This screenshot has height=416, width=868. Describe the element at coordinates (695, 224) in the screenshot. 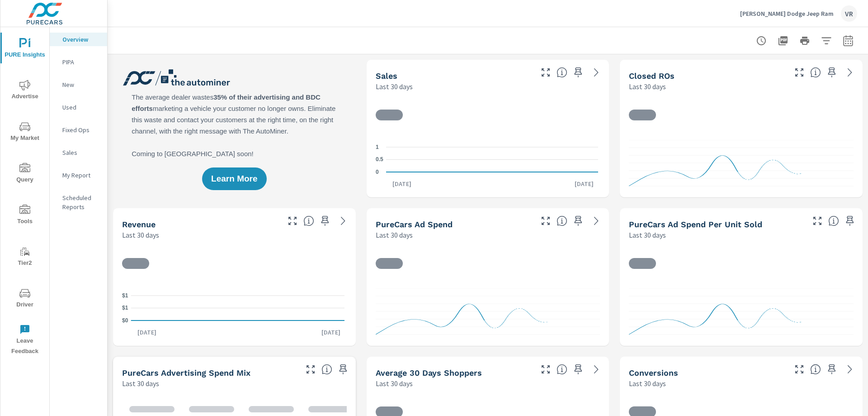

I see `h5: PureCars Ad Spend Per Unit Sold` at that location.